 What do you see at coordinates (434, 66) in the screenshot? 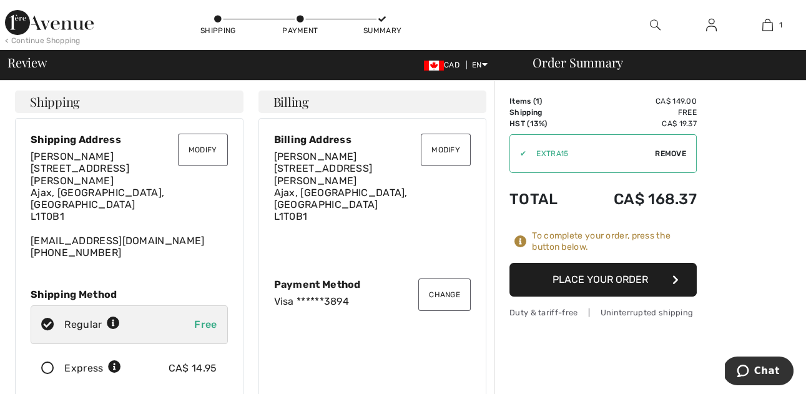
I see `img: Canadian Dollar` at bounding box center [434, 66].